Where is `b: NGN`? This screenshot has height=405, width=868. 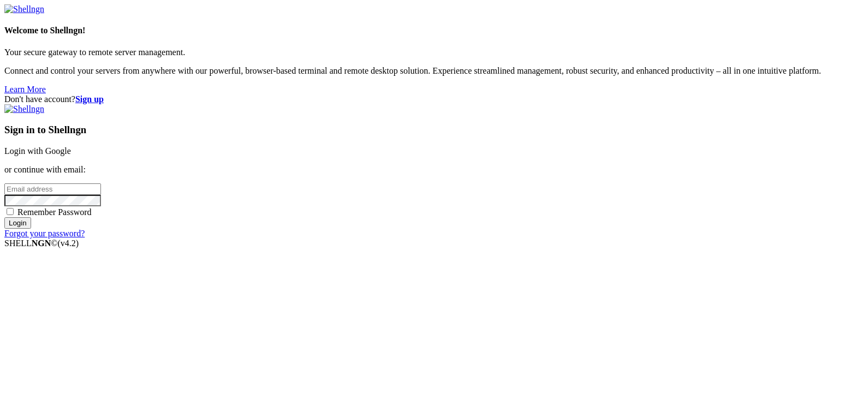 b: NGN is located at coordinates (41, 243).